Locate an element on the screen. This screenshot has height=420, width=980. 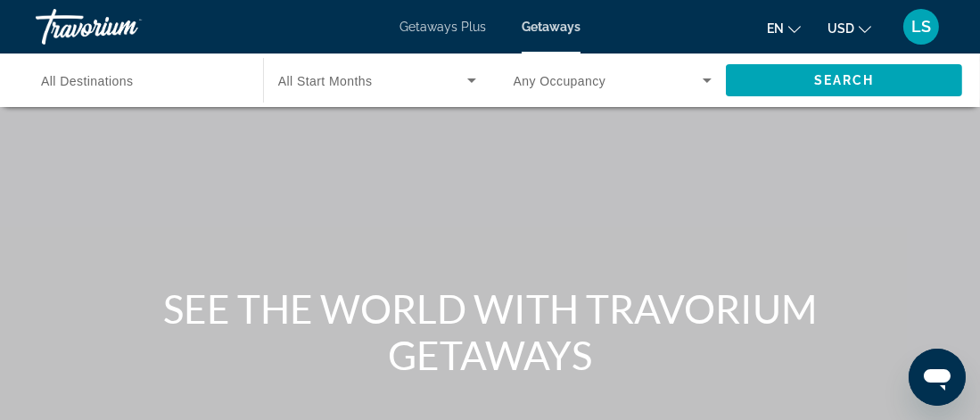
span: USD is located at coordinates (841, 29).